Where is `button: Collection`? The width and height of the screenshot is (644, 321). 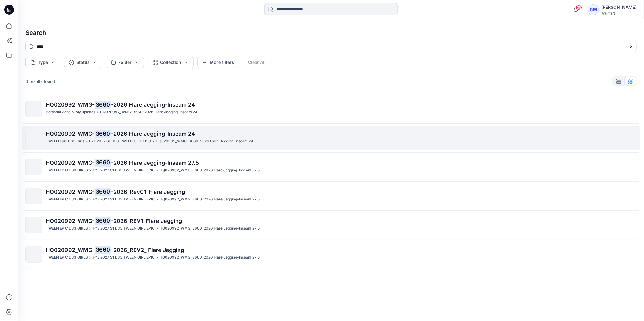 button: Collection is located at coordinates (171, 62).